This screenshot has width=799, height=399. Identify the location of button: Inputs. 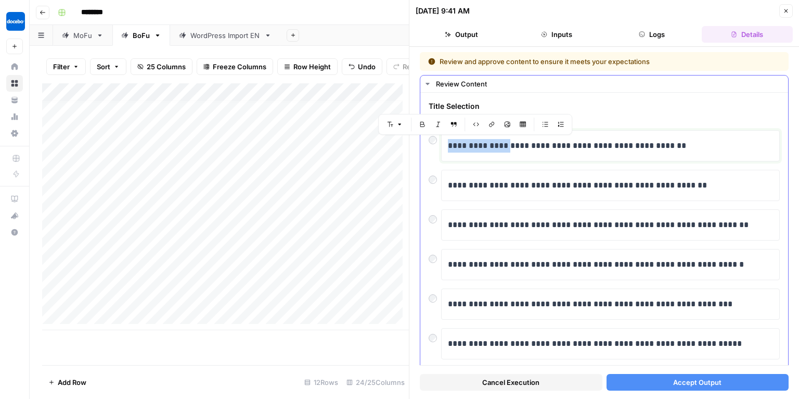
(556, 34).